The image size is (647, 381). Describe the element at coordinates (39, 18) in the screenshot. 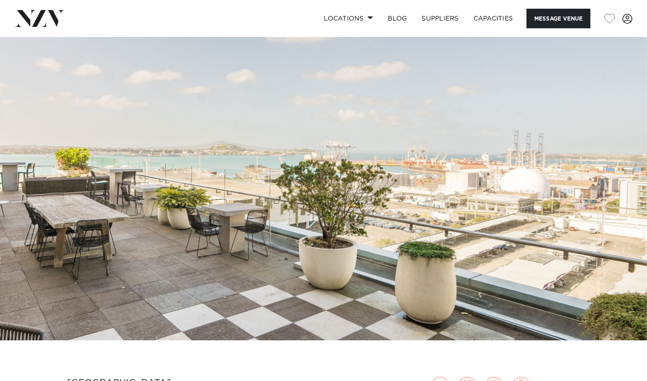

I see `img: nzv-logo.png` at that location.